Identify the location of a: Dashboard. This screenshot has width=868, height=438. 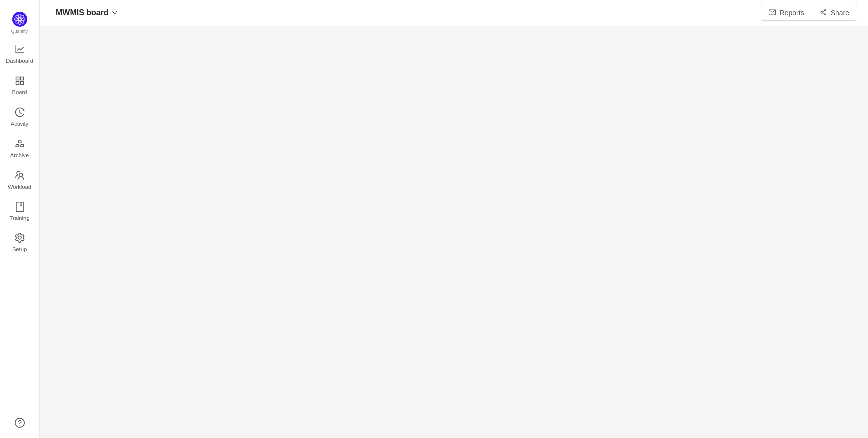
(20, 55).